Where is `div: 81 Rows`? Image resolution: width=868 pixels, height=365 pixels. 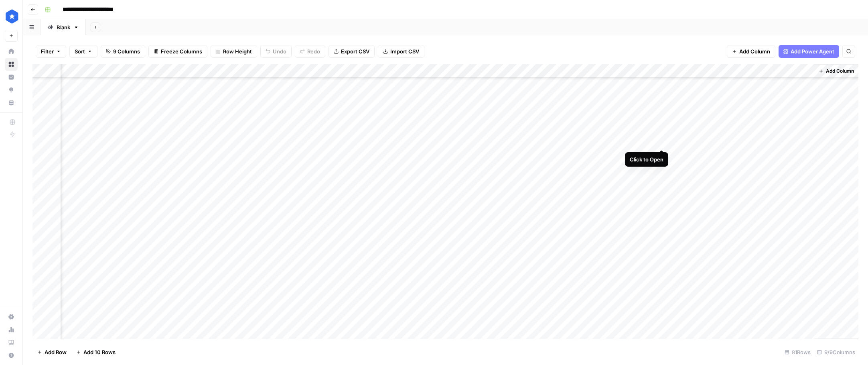 div: 81 Rows is located at coordinates (797, 352).